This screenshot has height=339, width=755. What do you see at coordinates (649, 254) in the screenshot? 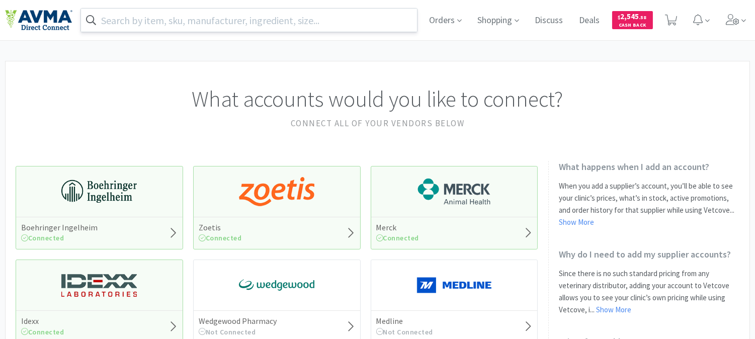
I see `h2: Why do I need to add my supplier accounts?` at bounding box center [649, 254].